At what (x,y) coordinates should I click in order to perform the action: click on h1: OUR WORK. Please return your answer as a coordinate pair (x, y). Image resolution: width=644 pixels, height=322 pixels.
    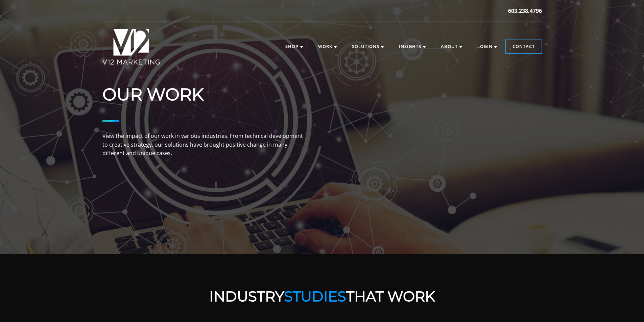
    Looking at the image, I should click on (204, 94).